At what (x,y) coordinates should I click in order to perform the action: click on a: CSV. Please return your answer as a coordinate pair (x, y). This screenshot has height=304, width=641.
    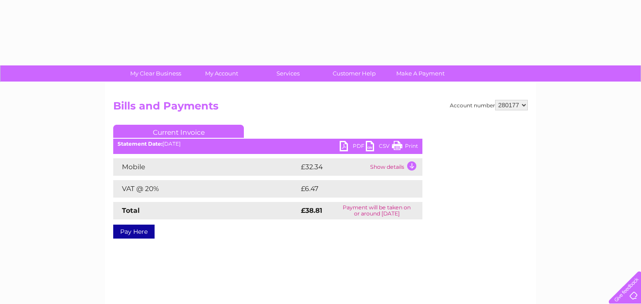
    Looking at the image, I should click on (379, 147).